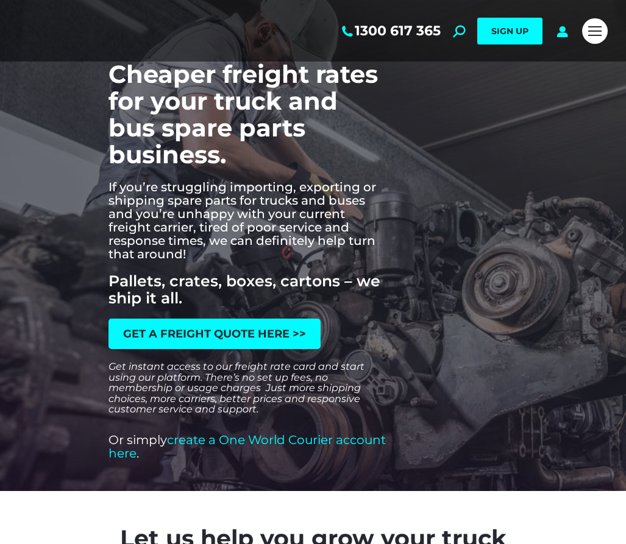 The height and width of the screenshot is (544, 626). I want to click on a: create a One World Courier account here, so click(247, 447).